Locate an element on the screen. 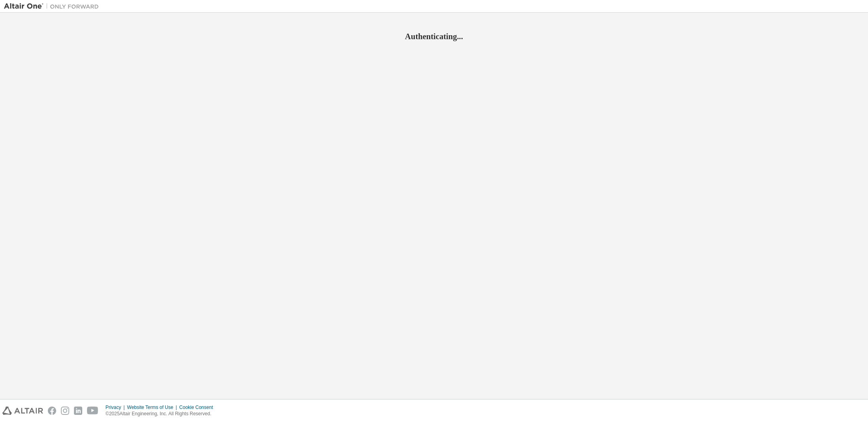 The height and width of the screenshot is (422, 868). img: altair_logo.svg is located at coordinates (22, 410).